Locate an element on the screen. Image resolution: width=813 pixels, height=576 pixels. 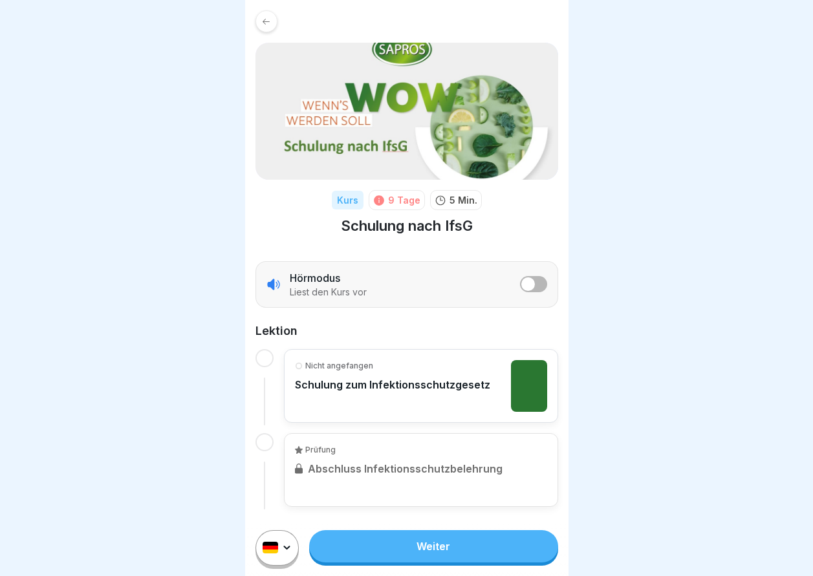
a: Weiter is located at coordinates (433, 546).